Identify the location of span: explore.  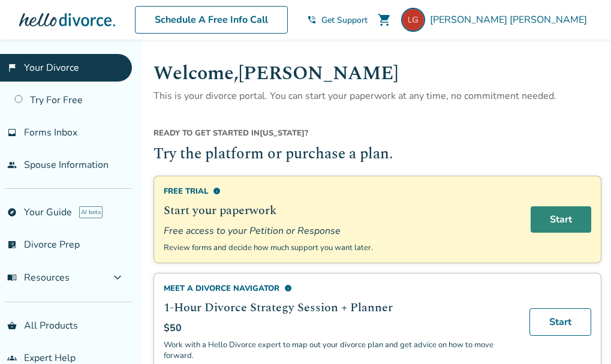
(12, 212).